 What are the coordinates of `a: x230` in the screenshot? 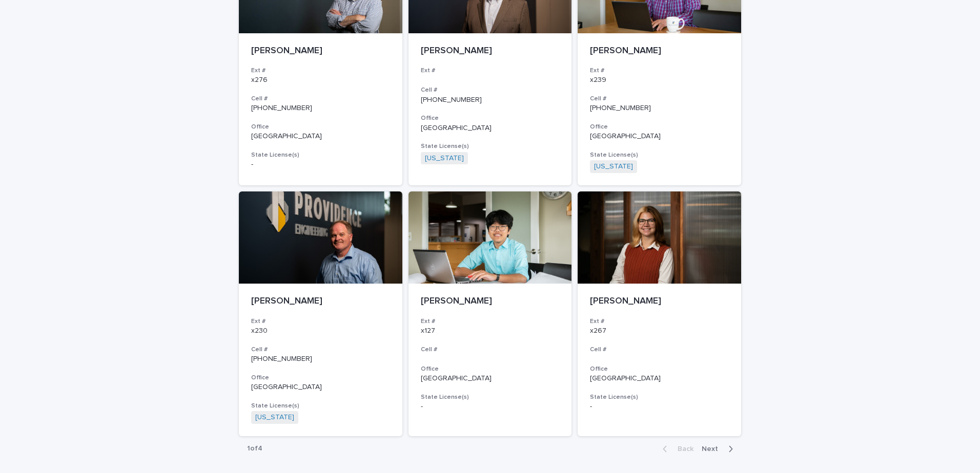 It's located at (259, 330).